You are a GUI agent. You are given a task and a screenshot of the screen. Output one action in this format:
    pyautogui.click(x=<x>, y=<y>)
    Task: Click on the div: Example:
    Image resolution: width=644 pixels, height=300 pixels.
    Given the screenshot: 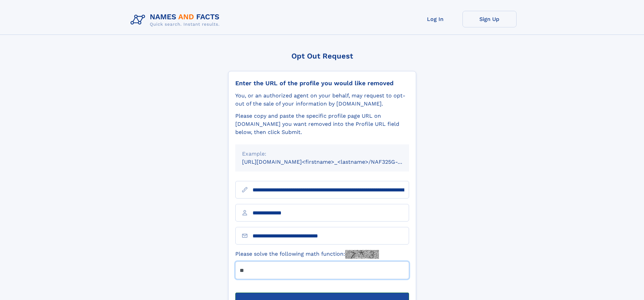 What is the action you would take?
    pyautogui.click(x=322, y=154)
    